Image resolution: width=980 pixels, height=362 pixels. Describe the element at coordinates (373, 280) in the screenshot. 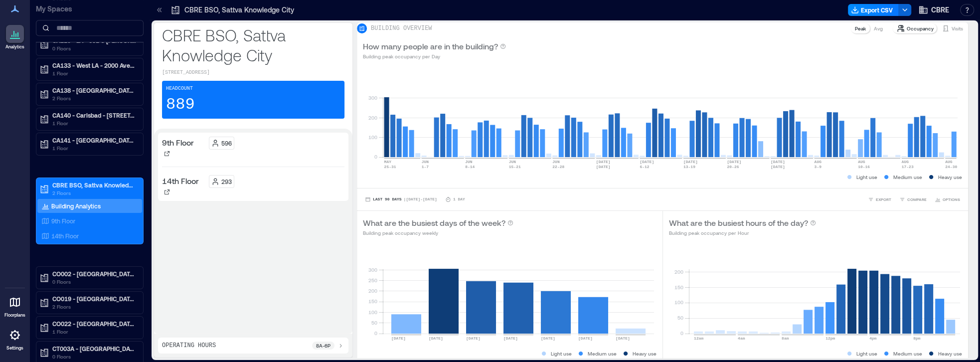

I see `tspan: 250` at that location.